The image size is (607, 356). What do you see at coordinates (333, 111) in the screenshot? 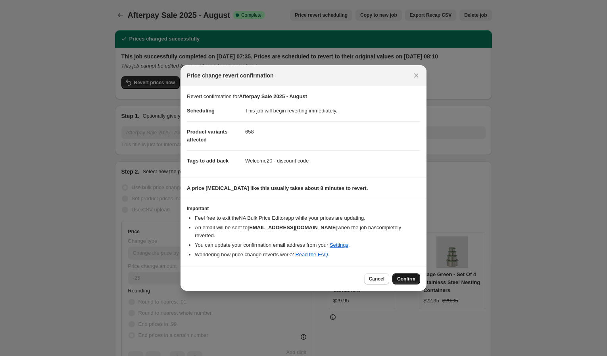
I see `dd: This job will begin reverting immediately.` at bounding box center [333, 111].